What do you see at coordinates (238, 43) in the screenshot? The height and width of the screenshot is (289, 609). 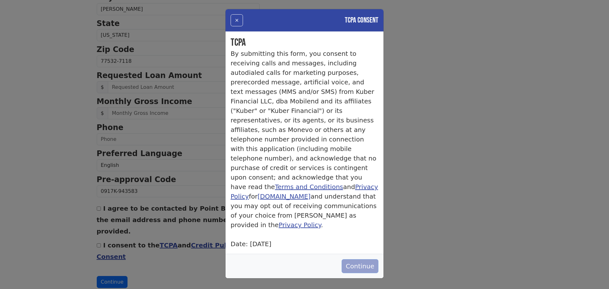 I see `bold: TCPA` at bounding box center [238, 43].